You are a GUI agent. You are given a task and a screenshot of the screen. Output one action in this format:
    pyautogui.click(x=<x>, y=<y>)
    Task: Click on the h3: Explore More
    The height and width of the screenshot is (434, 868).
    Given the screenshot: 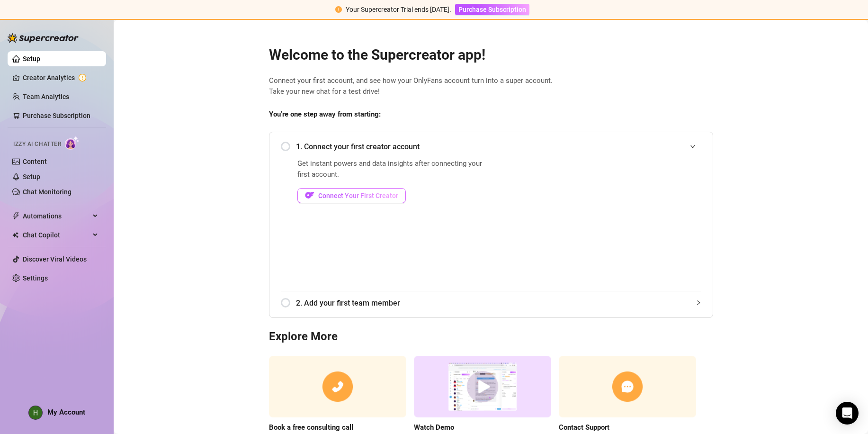 What is the action you would take?
    pyautogui.click(x=491, y=337)
    